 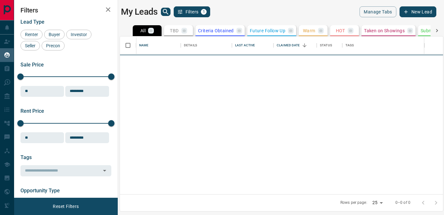 I want to click on span: Buyer, so click(x=54, y=35).